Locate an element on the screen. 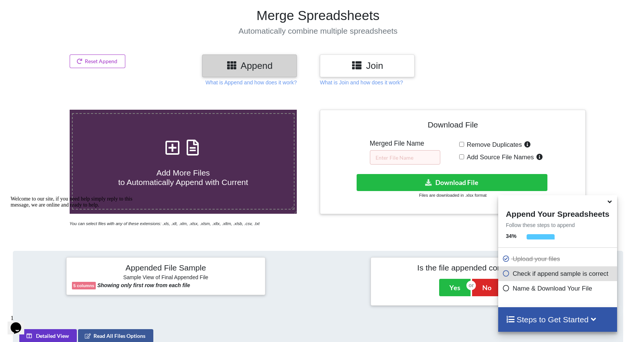 This screenshot has width=636, height=342. span: 1 is located at coordinates (5, 6).